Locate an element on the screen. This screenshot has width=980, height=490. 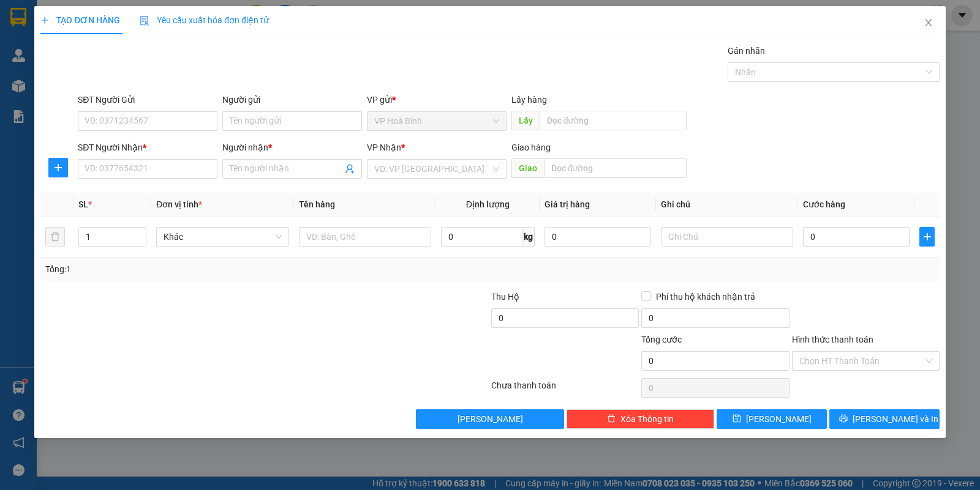
img: icon is located at coordinates (145, 21).